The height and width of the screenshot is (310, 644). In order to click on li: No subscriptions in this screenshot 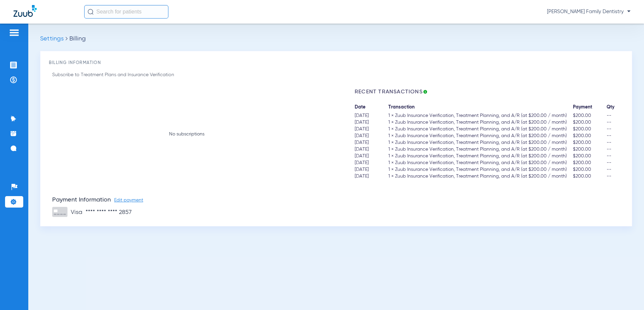, I will do `click(187, 134)`.